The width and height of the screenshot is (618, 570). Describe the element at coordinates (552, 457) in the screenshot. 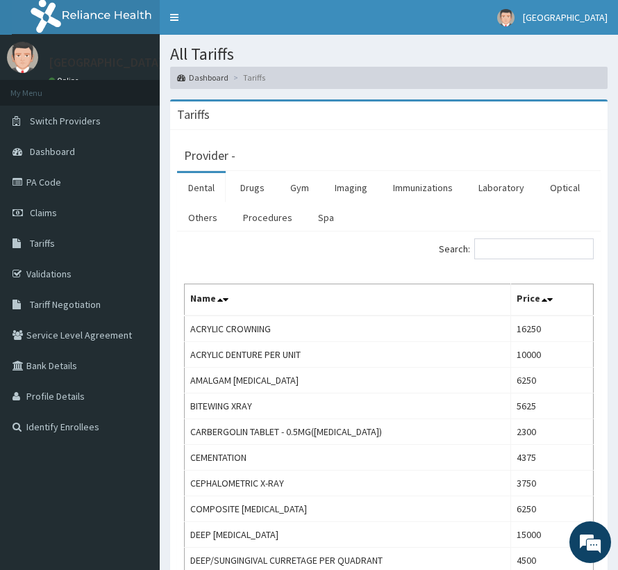

I see `td: 4375` at that location.